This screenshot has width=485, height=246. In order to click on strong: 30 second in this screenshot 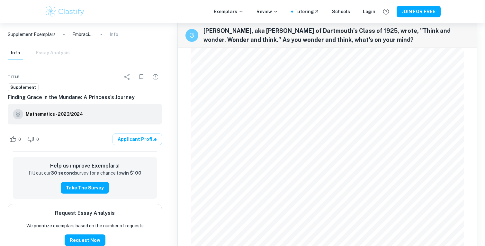, I will do `click(63, 173)`.